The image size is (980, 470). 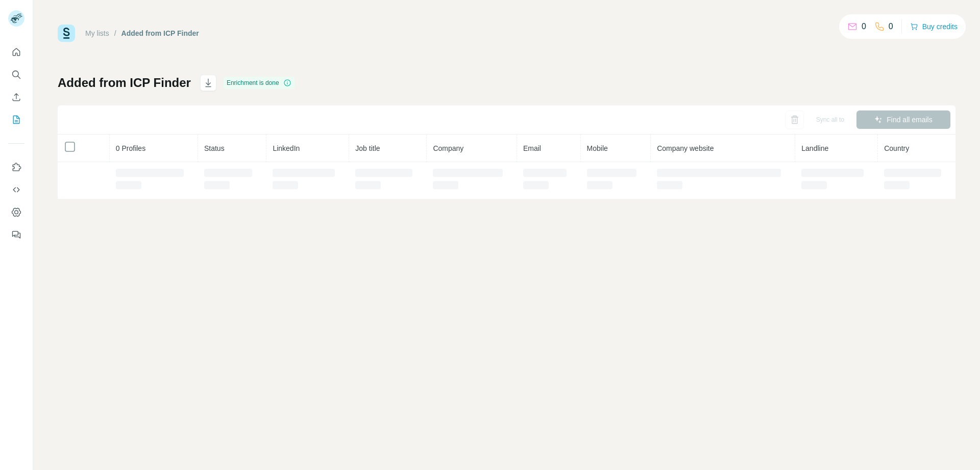 I want to click on button: Search, so click(x=16, y=74).